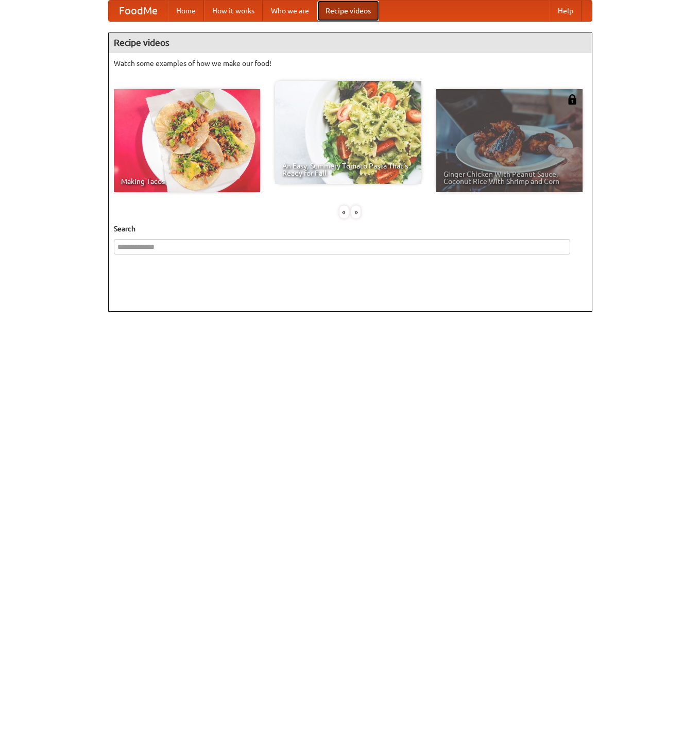 The image size is (700, 729). I want to click on a: Home, so click(186, 11).